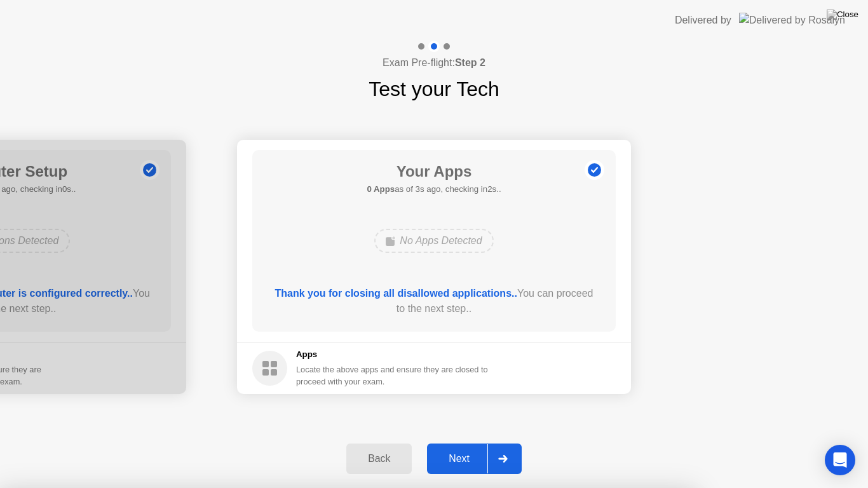  I want to click on img: Close, so click(843, 15).